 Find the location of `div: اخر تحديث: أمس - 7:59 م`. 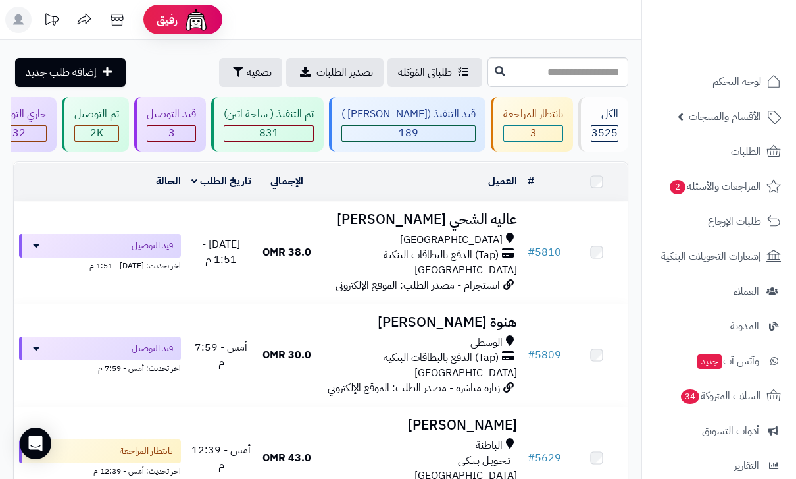

div: اخر تحديث: أمس - 7:59 م is located at coordinates (100, 367).